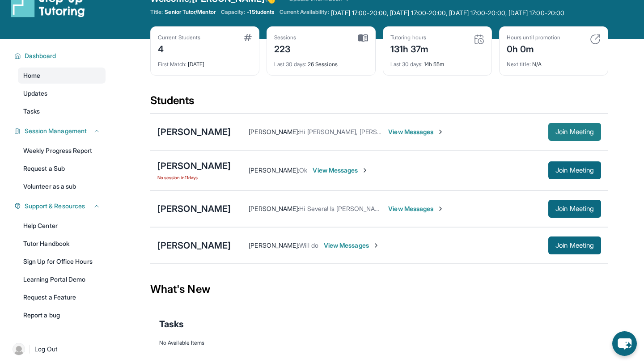  Describe the element at coordinates (172, 64) in the screenshot. I see `span: First Match :` at that location.